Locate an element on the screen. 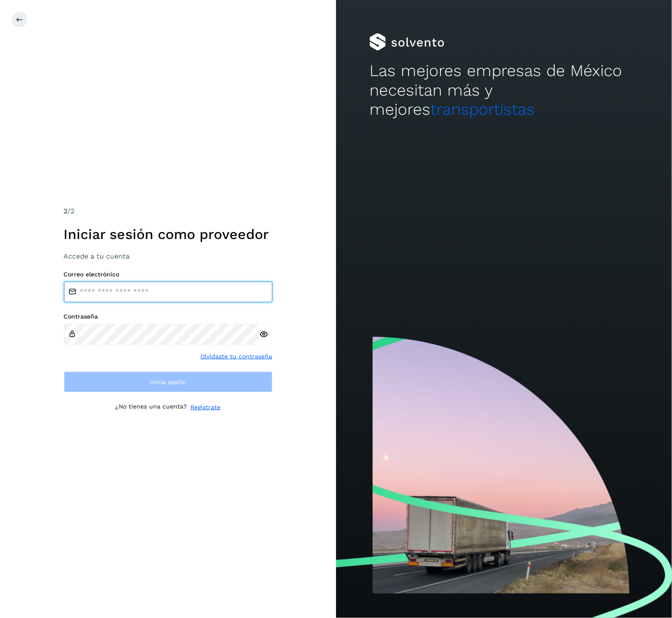  span: Inicia sesión is located at coordinates (168, 382).